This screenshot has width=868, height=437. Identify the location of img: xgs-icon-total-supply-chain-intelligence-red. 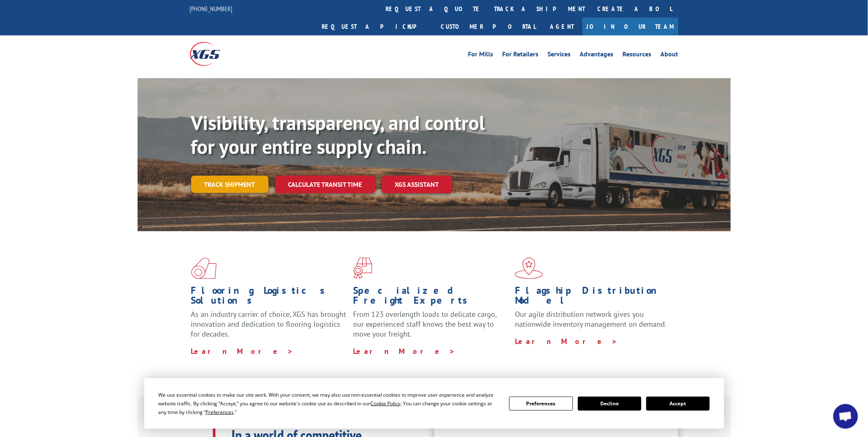
(204, 268).